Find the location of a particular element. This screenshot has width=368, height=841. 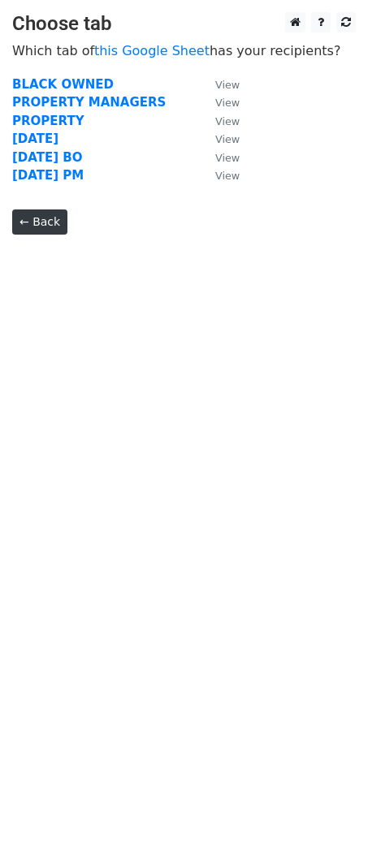

strong: BLACK OWNED is located at coordinates (62, 84).